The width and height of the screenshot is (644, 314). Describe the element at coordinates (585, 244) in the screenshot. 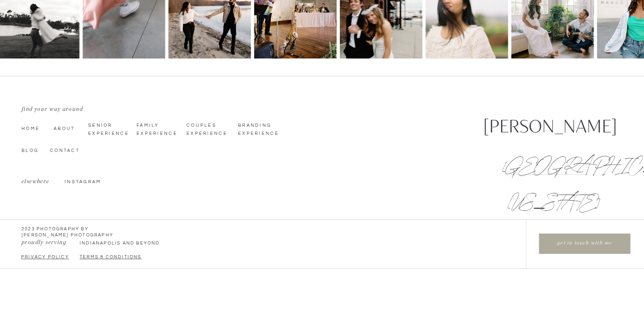

I see `a: get in touch with me` at that location.